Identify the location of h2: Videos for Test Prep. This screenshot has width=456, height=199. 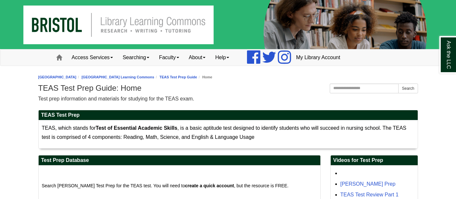
(374, 160).